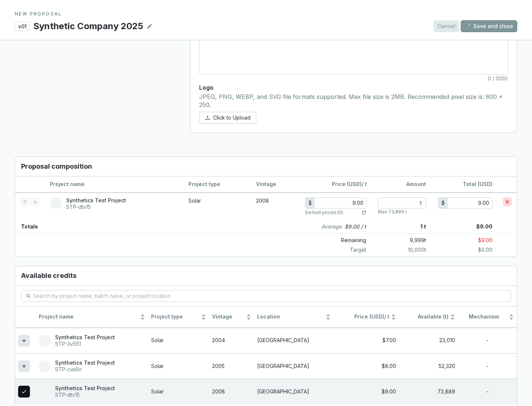 This screenshot has height=406, width=532. I want to click on span: Location, so click(290, 317).